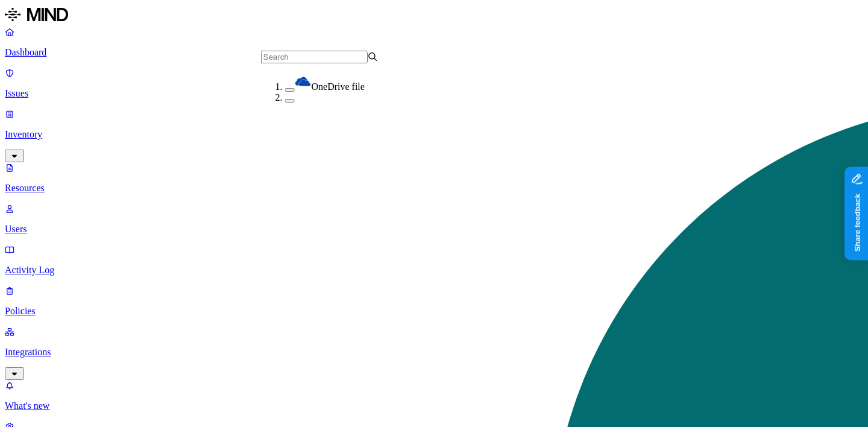  Describe the element at coordinates (434, 301) in the screenshot. I see `a: Policies` at that location.